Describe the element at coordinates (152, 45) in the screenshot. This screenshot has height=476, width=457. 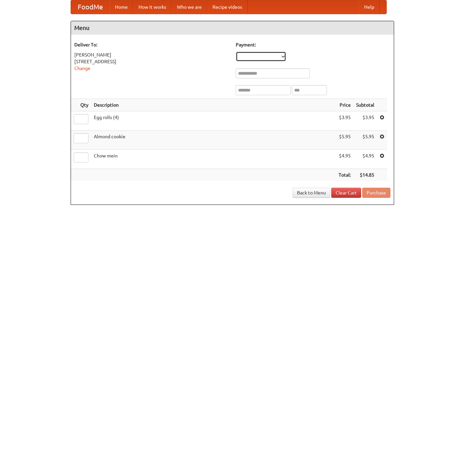
I see `h5: Deliver To:` at that location.